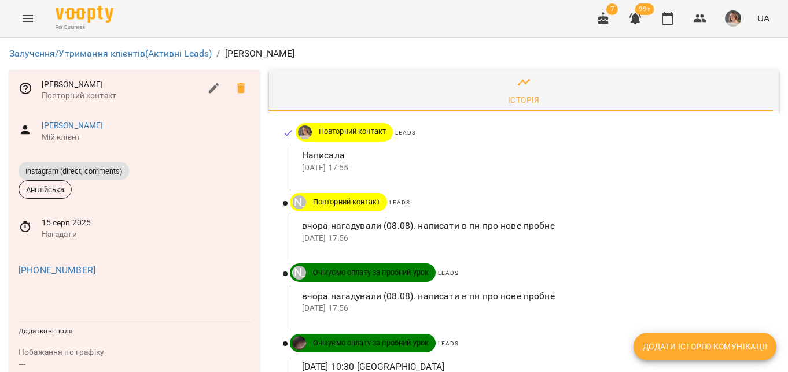 The image size is (788, 372). Describe the element at coordinates (305, 132) in the screenshot. I see `div: Кліщик Варвара Дмитрівна` at that location.